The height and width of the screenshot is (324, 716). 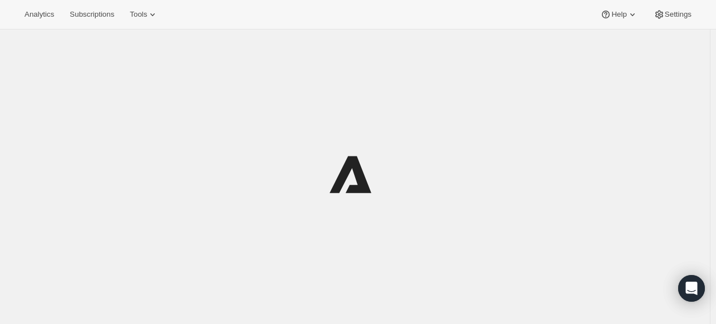 What do you see at coordinates (691, 288) in the screenshot?
I see `div: Open Intercom Messenger` at bounding box center [691, 288].